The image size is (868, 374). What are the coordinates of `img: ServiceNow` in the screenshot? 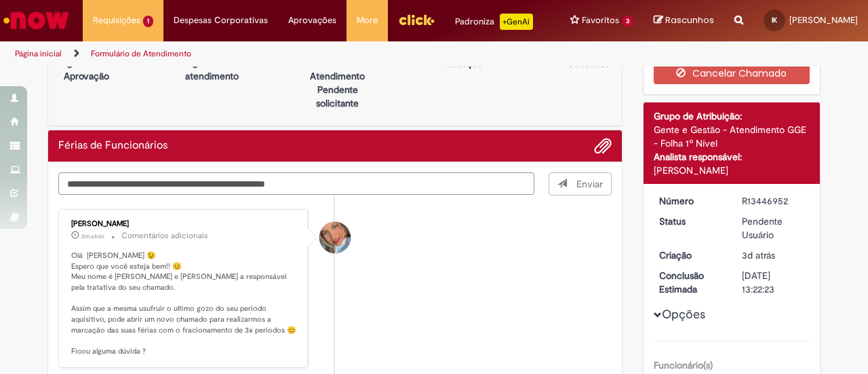 It's located at (36, 20).